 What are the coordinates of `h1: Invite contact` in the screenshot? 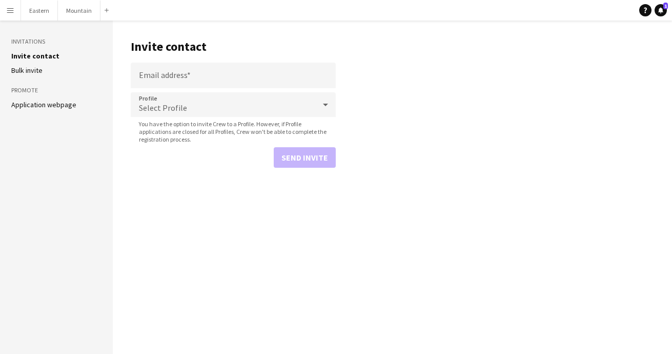 It's located at (233, 47).